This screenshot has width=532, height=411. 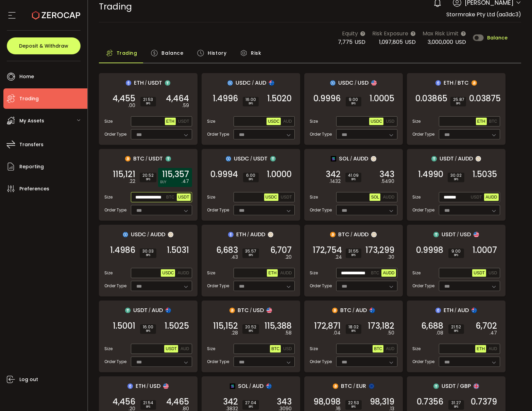 I want to click on span: 6,683, so click(x=227, y=250).